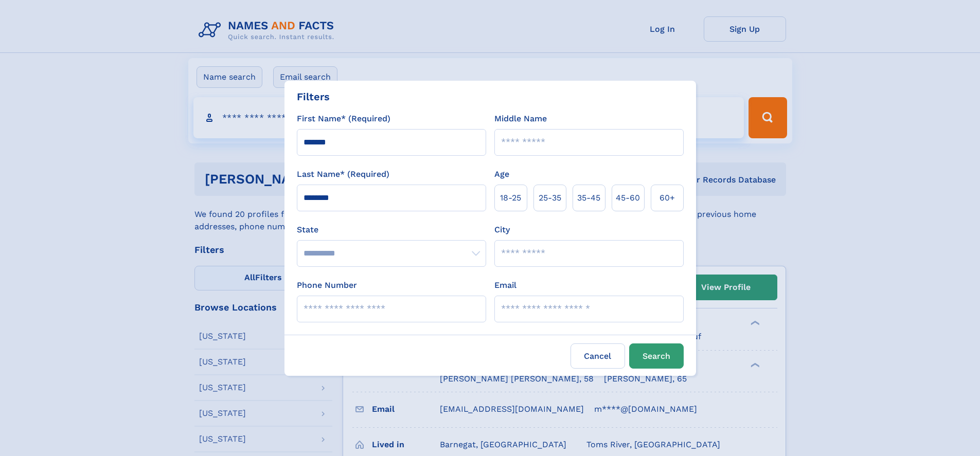 The height and width of the screenshot is (456, 980). Describe the element at coordinates (313, 97) in the screenshot. I see `div: Filters` at that location.